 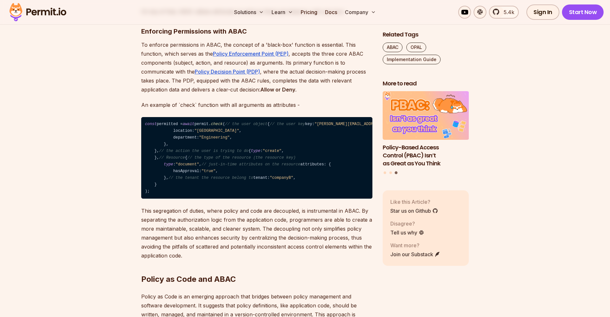 I want to click on span: const, so click(x=151, y=124).